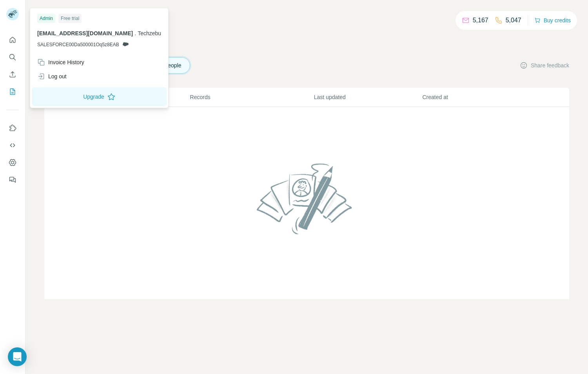 This screenshot has height=374, width=588. What do you see at coordinates (13, 128) in the screenshot?
I see `button: Use Surfe on LinkedIn` at bounding box center [13, 128].